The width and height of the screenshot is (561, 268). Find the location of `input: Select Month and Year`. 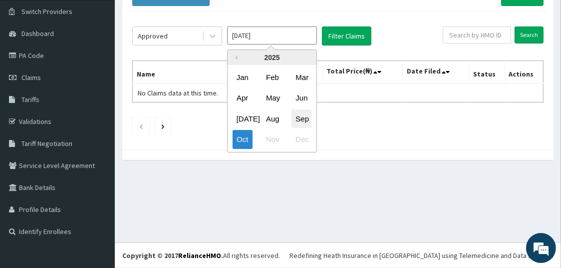

input: Select Month and Year is located at coordinates (272, 35).